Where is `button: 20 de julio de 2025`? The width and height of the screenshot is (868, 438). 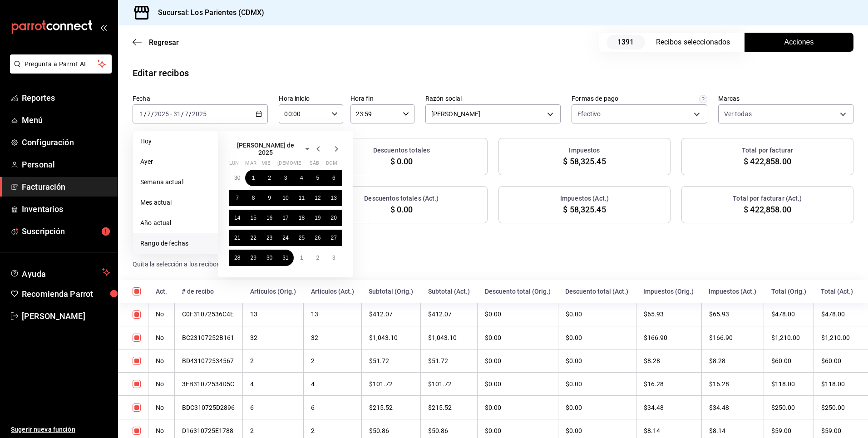 button: 20 de julio de 2025 is located at coordinates (333, 218).